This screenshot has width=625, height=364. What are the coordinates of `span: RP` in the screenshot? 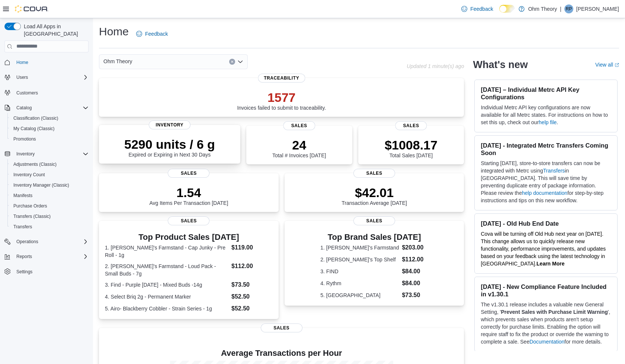 It's located at (569, 9).